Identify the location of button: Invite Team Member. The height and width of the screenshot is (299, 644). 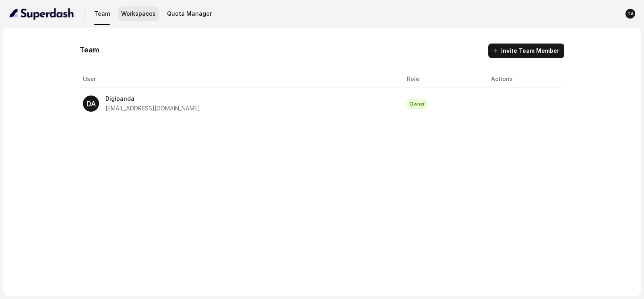
(526, 51).